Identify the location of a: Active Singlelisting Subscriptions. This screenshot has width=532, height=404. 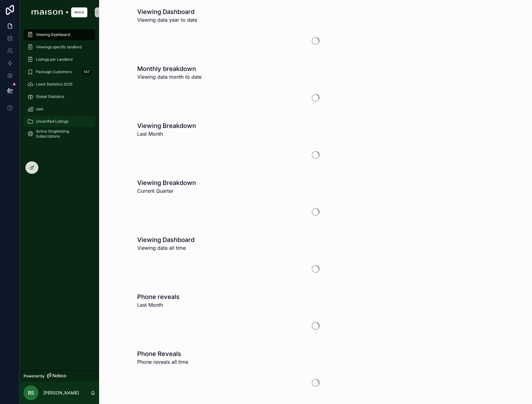
(59, 134).